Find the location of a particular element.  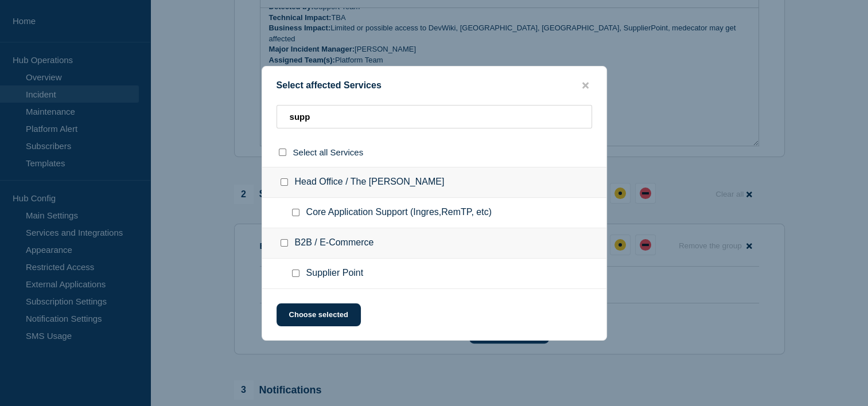

input: Core Application Support (Ingres,RemTP, etc) checkbox is located at coordinates (296, 212).